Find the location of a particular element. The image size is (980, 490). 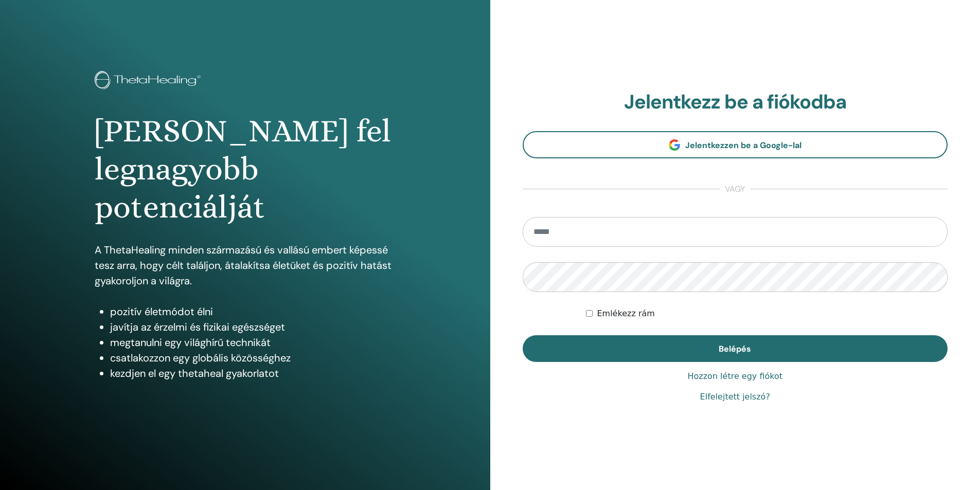

li: kezdjen el egy thetaheal gyakorlatot is located at coordinates (253, 373).